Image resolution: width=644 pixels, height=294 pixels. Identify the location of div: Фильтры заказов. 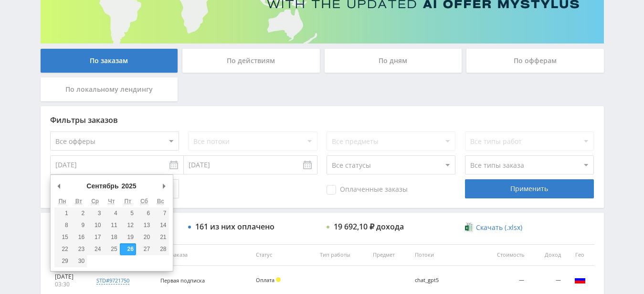
(322, 120).